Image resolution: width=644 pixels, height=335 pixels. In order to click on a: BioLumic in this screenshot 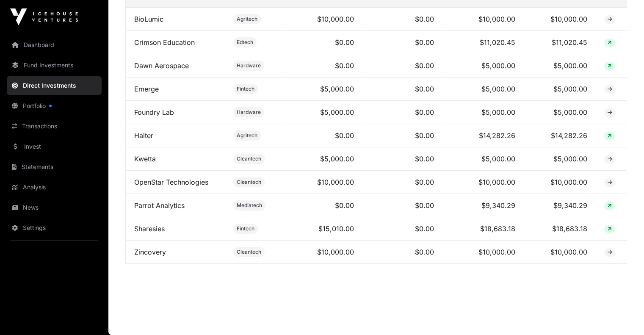, I will do `click(148, 19)`.